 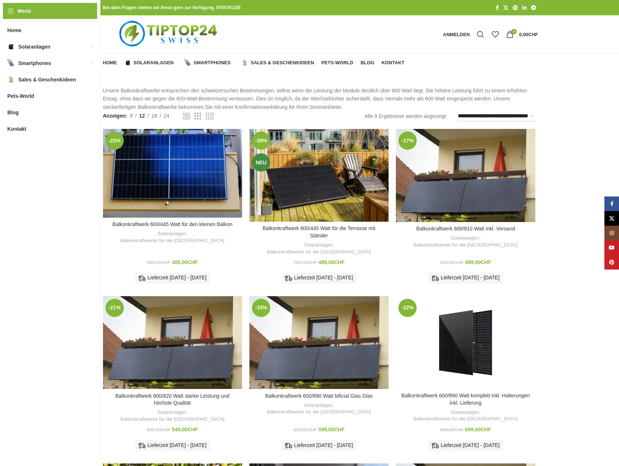 What do you see at coordinates (277, 63) in the screenshot?
I see `a: Sales & Geschenkideen` at bounding box center [277, 63].